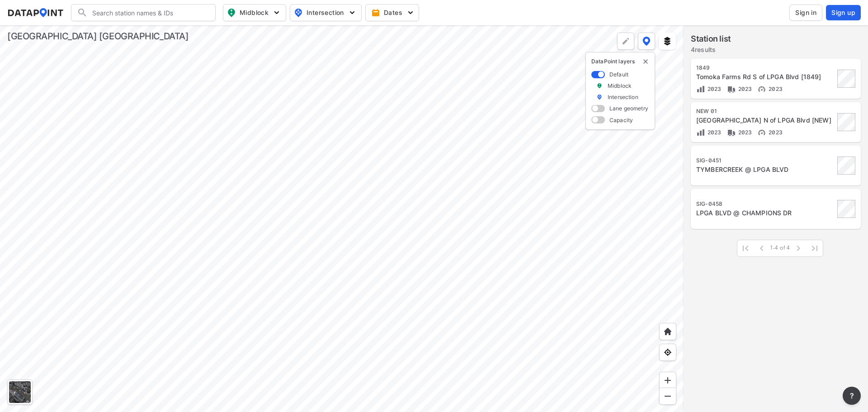 The height and width of the screenshot is (412, 868). What do you see at coordinates (36, 12) in the screenshot?
I see `img: dataPointLogo.9353c09d.svg` at bounding box center [36, 12].